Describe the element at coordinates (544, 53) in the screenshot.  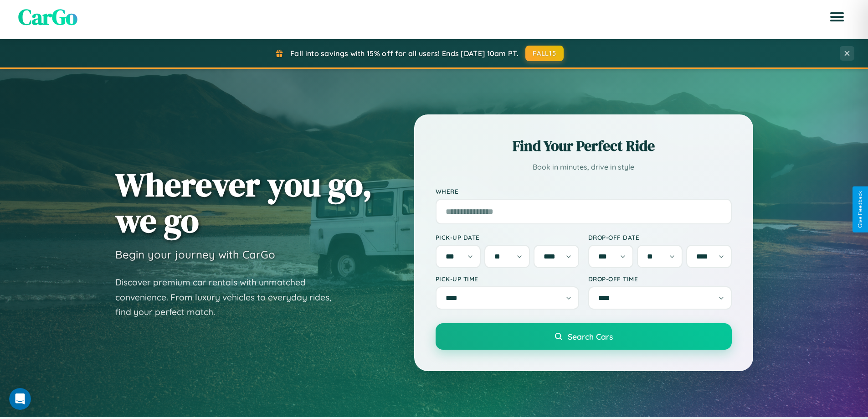
I see `button: FALL15` at that location.